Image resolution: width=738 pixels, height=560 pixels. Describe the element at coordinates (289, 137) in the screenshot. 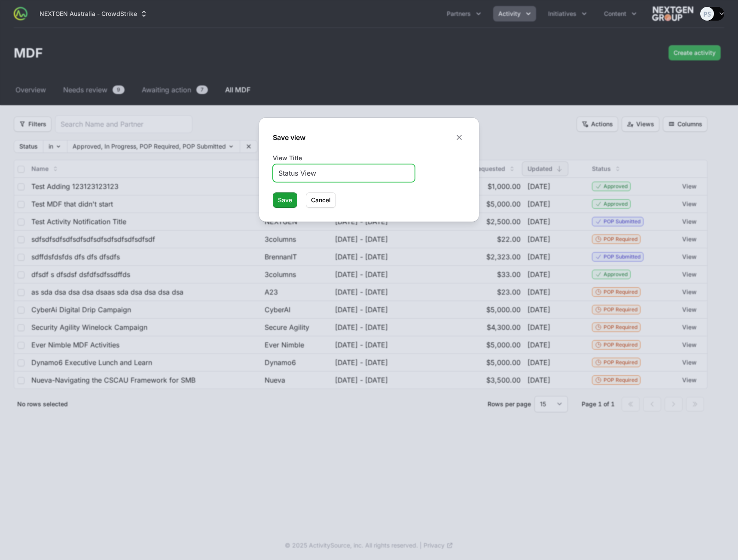

I see `h2: Save view` at that location.